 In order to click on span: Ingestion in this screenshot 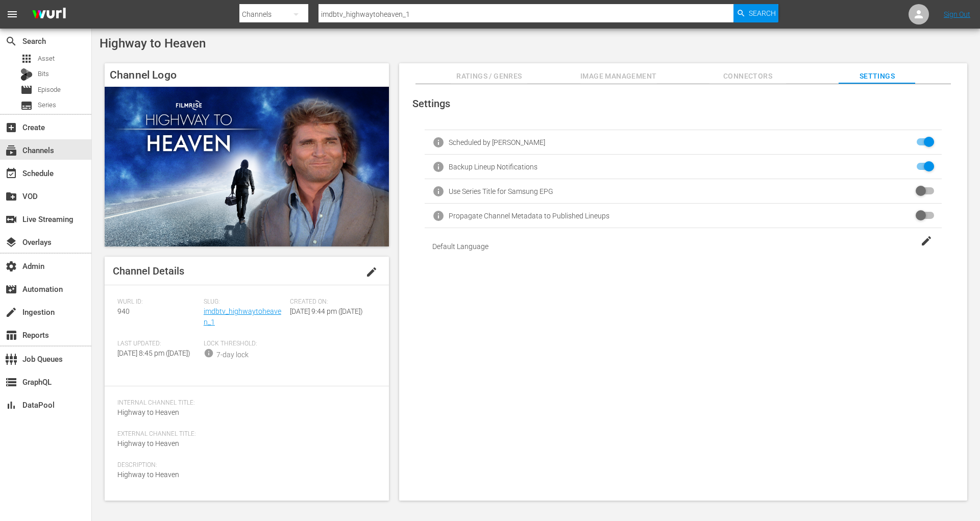, I will do `click(11, 312)`.